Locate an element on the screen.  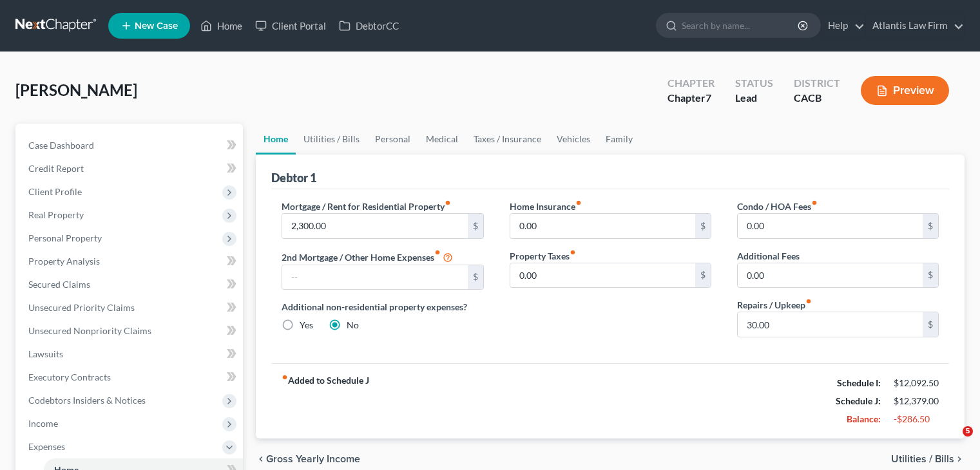
span: Income is located at coordinates (43, 423).